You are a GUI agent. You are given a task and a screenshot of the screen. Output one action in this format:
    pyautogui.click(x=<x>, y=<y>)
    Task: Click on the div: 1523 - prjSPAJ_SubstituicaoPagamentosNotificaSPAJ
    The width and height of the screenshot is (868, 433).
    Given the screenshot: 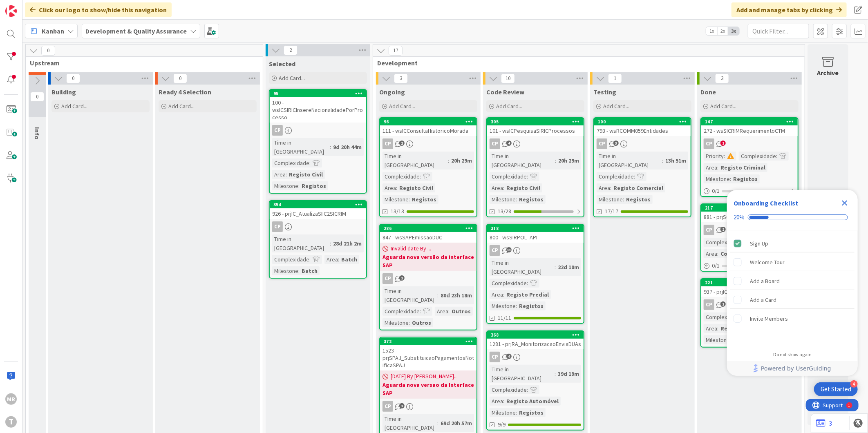 What is the action you would take?
    pyautogui.click(x=428, y=358)
    